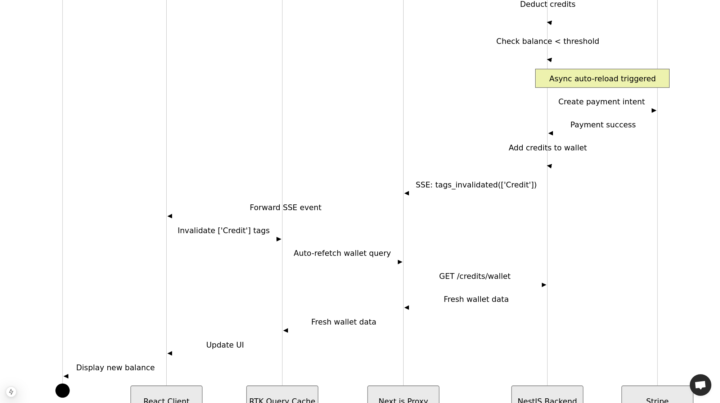  What do you see at coordinates (115, 368) in the screenshot?
I see `text: Display new balance` at bounding box center [115, 368].